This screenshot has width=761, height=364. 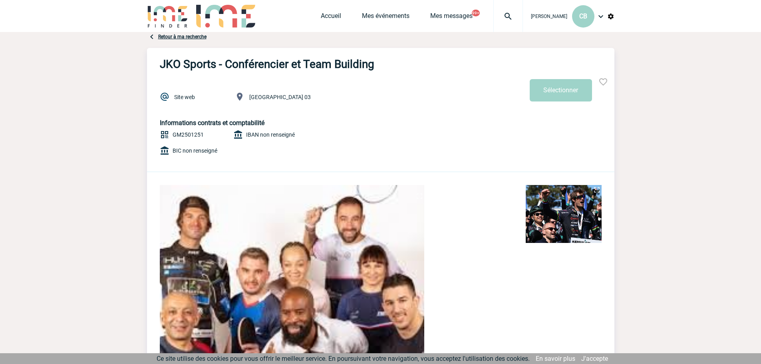 What do you see at coordinates (182, 37) in the screenshot?
I see `a: Retour à ma recherche` at bounding box center [182, 37].